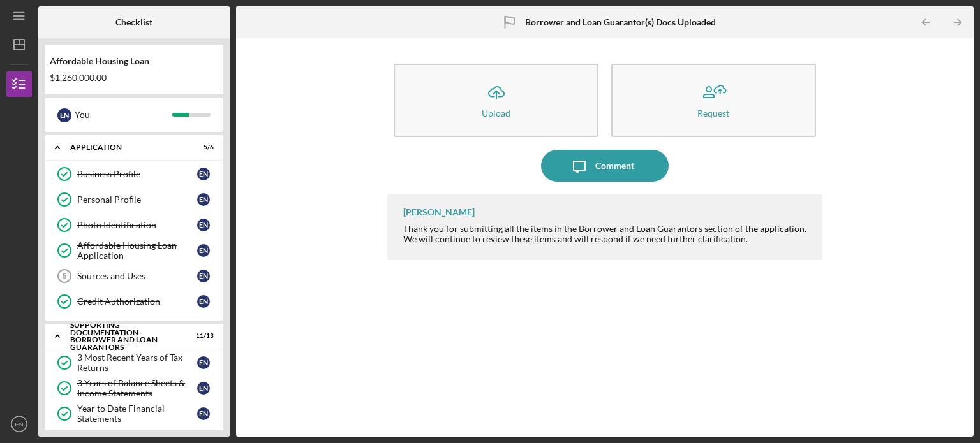  Describe the element at coordinates (18, 424) in the screenshot. I see `text: EN` at that location.